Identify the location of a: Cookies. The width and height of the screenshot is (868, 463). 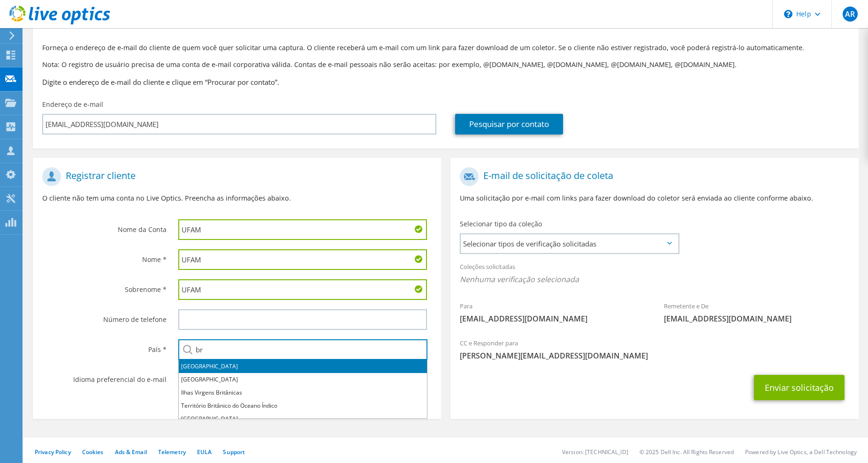
(93, 452).